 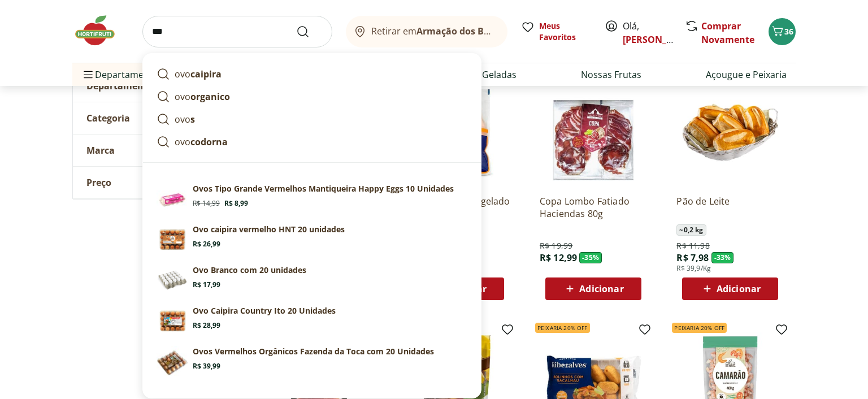 What do you see at coordinates (312, 321) in the screenshot?
I see `a: PrincipalOvo Caipira Country Ito 20 UnidadesR$ 28,99` at bounding box center [312, 321].